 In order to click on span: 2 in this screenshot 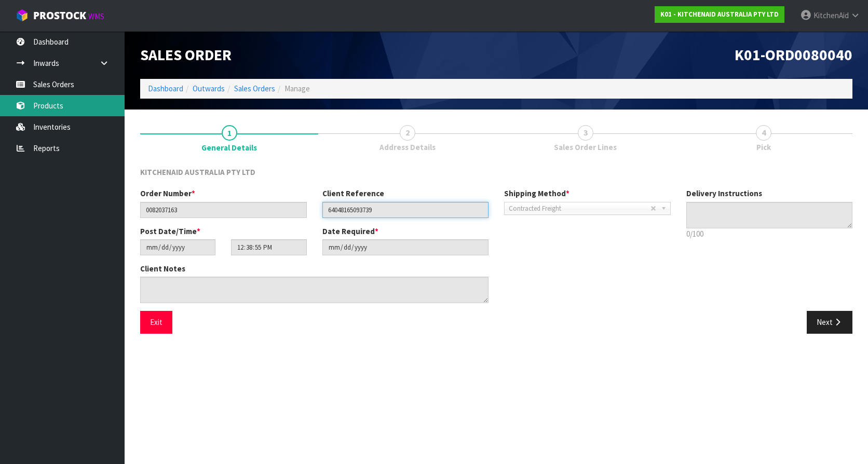, I will do `click(407, 133)`.